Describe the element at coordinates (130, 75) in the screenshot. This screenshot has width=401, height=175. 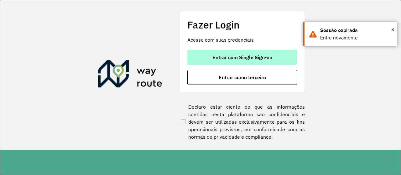
I see `img: Roteirizador AmbevTech` at that location.